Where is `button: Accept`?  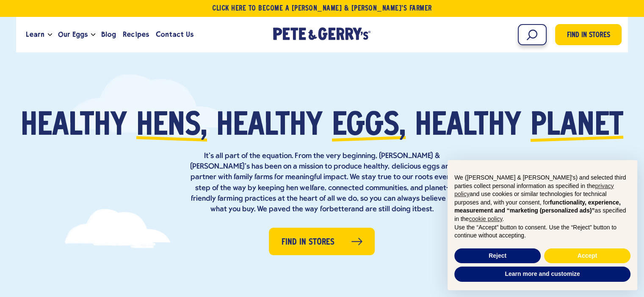
button: Accept is located at coordinates (587, 256).